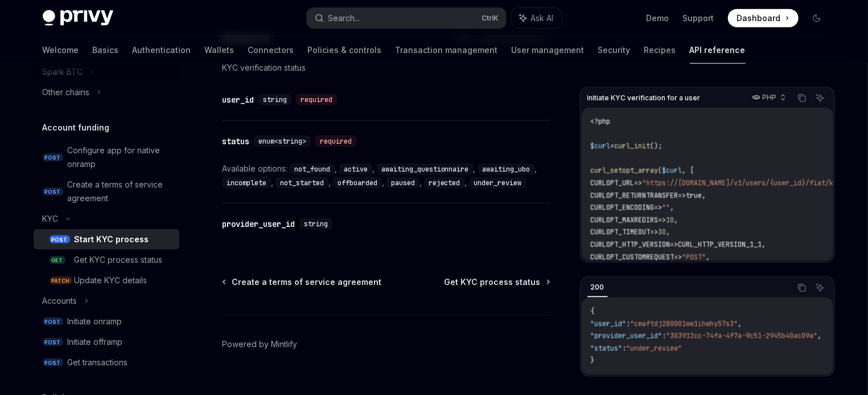  Describe the element at coordinates (507, 170) in the screenshot. I see `code: awaiting_ubo` at that location.